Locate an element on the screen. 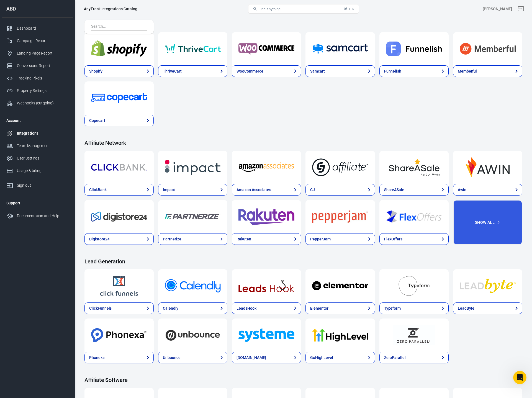 Image resolution: width=532 pixels, height=398 pixels. div: ThriveCart is located at coordinates (173, 71).